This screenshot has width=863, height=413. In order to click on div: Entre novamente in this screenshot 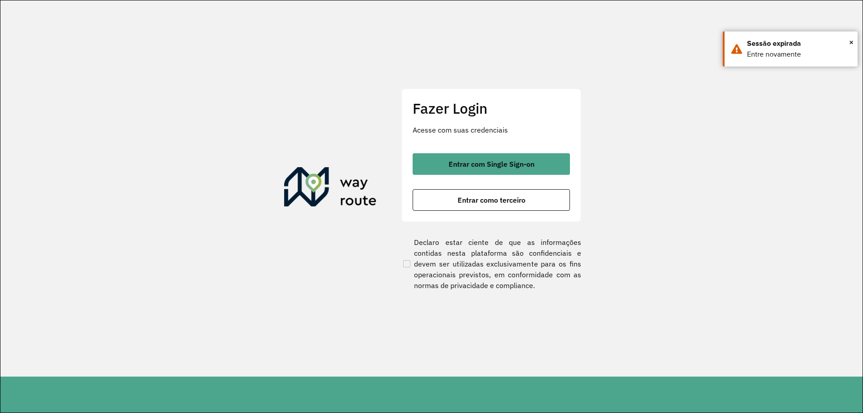, I will do `click(799, 54)`.